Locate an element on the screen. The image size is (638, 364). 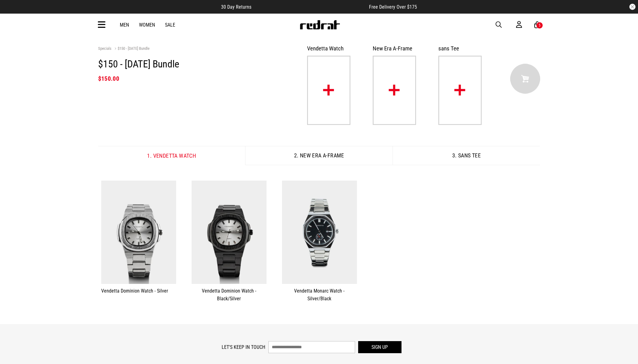
a: Women is located at coordinates (147, 25).